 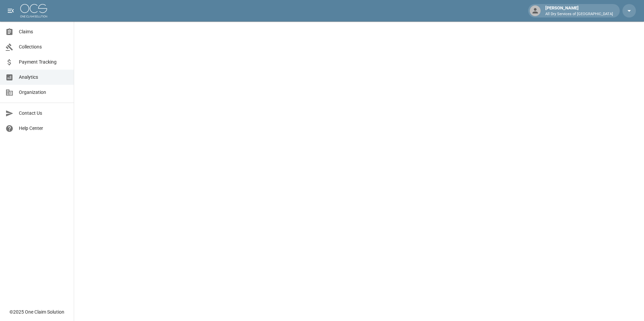 What do you see at coordinates (43, 113) in the screenshot?
I see `span: Contact Us` at bounding box center [43, 113].